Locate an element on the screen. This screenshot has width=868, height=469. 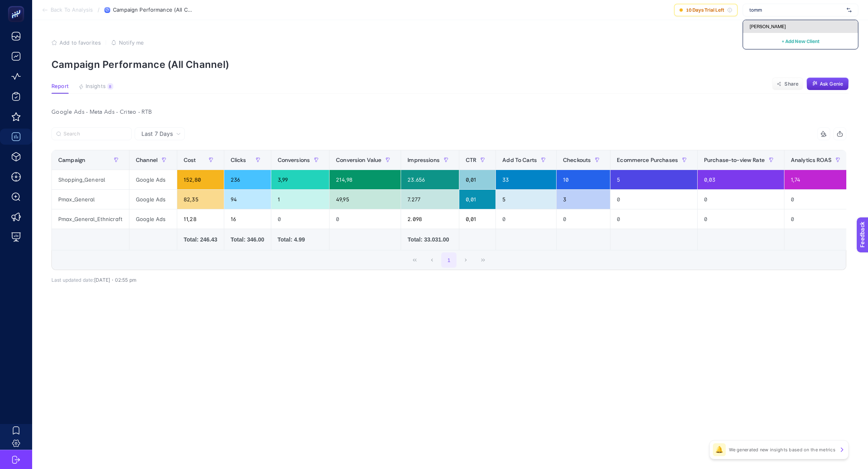
span: Cost is located at coordinates (190, 160).